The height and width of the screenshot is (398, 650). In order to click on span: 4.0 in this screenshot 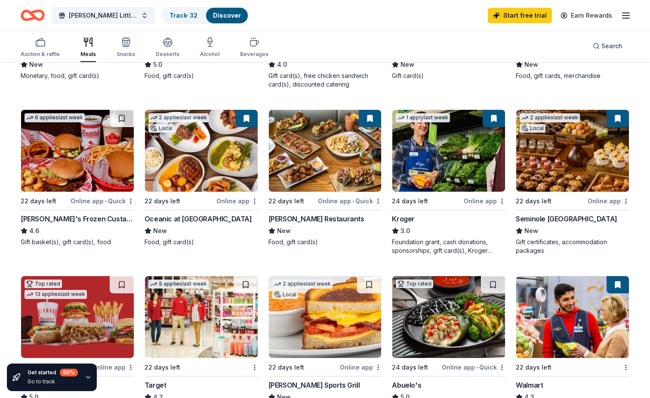, I will do `click(282, 65)`.